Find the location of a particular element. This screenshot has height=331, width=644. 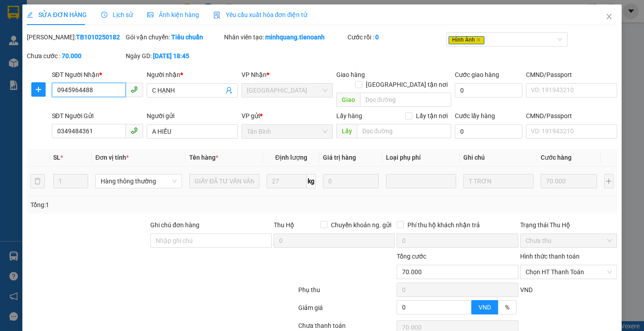

span: SỬA ĐƠN HÀNG is located at coordinates (56, 15).